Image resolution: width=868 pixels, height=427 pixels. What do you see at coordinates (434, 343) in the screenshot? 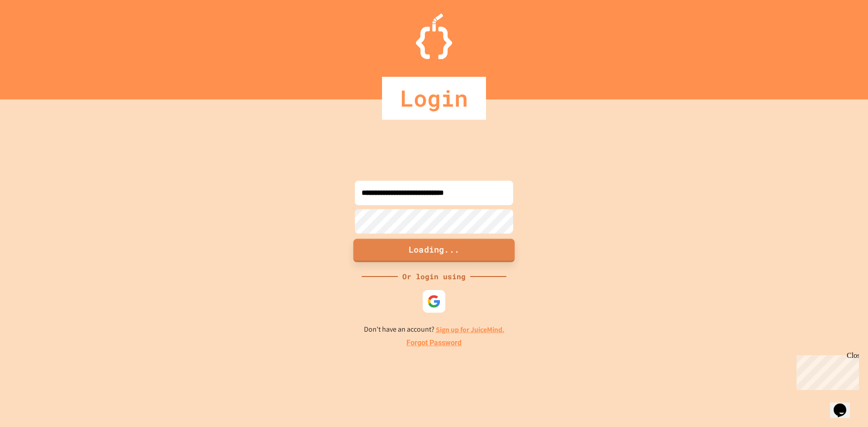
I see `a: Forgot Password` at bounding box center [434, 343].